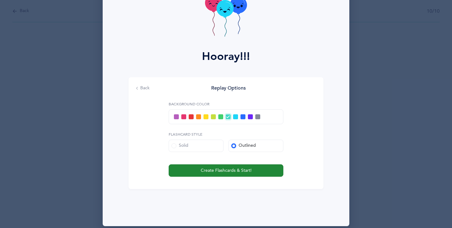 The image size is (452, 228). I want to click on div: Replay Options, so click(229, 88).